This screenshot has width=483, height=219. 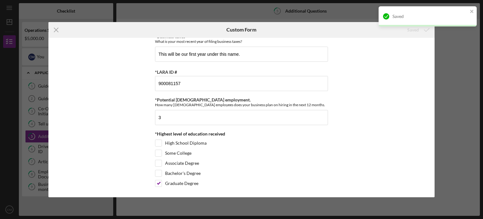 What do you see at coordinates (472, 12) in the screenshot?
I see `button: close` at bounding box center [472, 12].